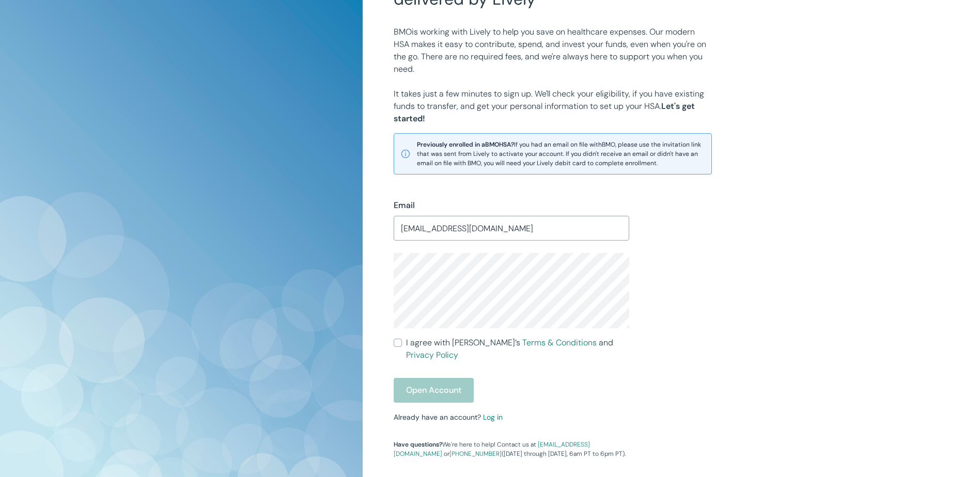  Describe the element at coordinates (553, 51) in the screenshot. I see `p: BMO is working with Lively to help you save on healthcare expenses. Our modern HSA makes it easy ...` at that location.